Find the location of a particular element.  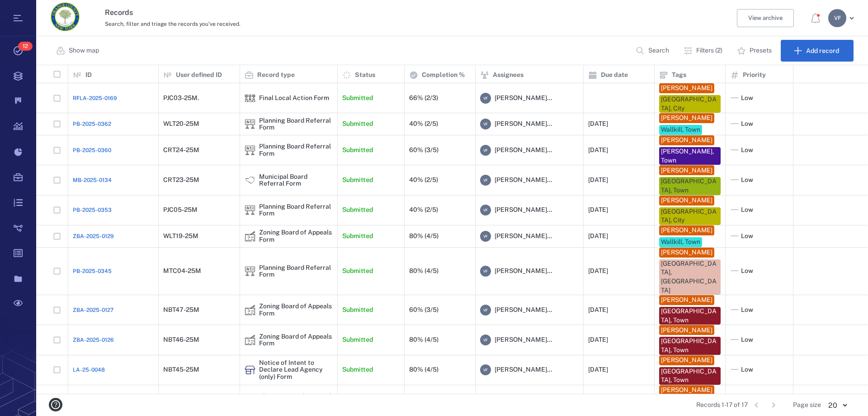

span: PB-2025-0353 is located at coordinates (92, 210).